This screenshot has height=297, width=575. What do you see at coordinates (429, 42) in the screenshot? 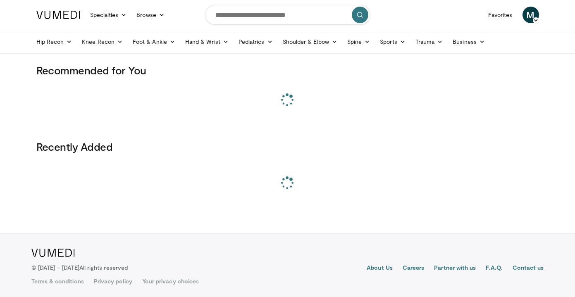
I see `a: Trauma` at bounding box center [429, 42].